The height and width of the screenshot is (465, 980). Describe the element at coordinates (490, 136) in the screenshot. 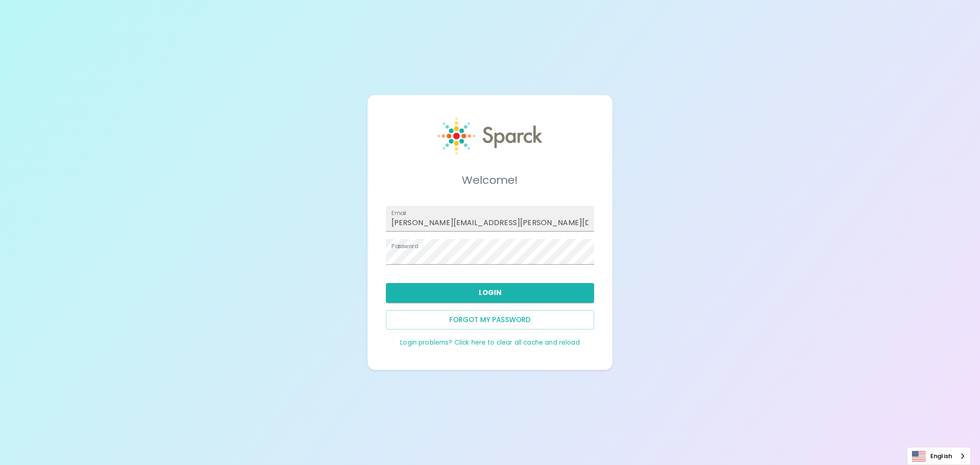

I see `img: Sparck logo` at that location.